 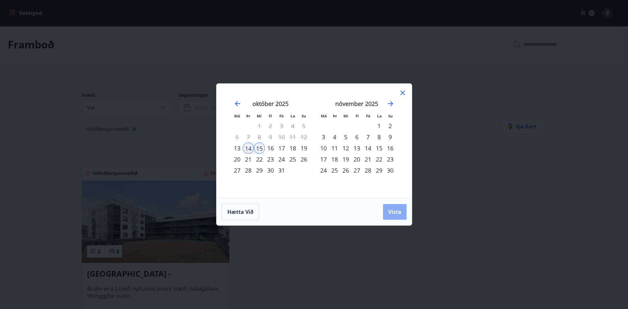 I want to click on div: 3, so click(x=324, y=137).